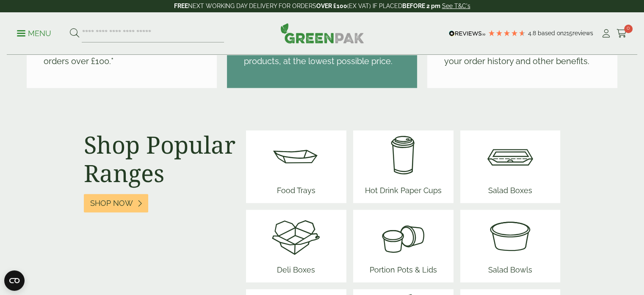 The height and width of the screenshot is (295, 644). I want to click on img: Food_tray.svg, so click(296, 155).